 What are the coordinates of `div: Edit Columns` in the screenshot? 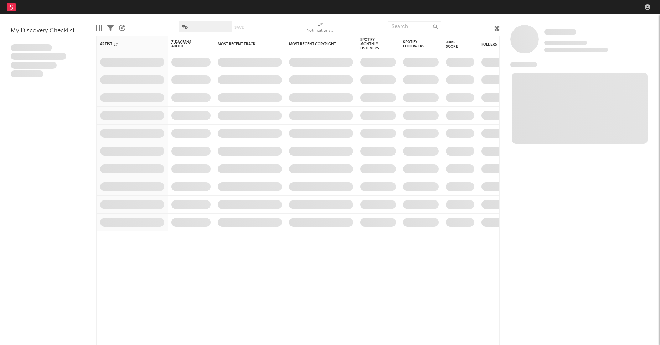 It's located at (99, 28).